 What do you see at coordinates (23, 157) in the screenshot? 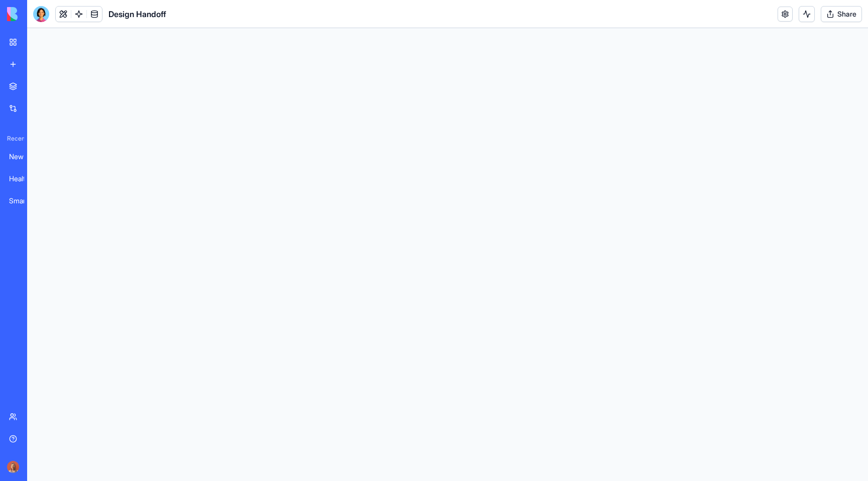
I see `div: New App` at bounding box center [23, 157].